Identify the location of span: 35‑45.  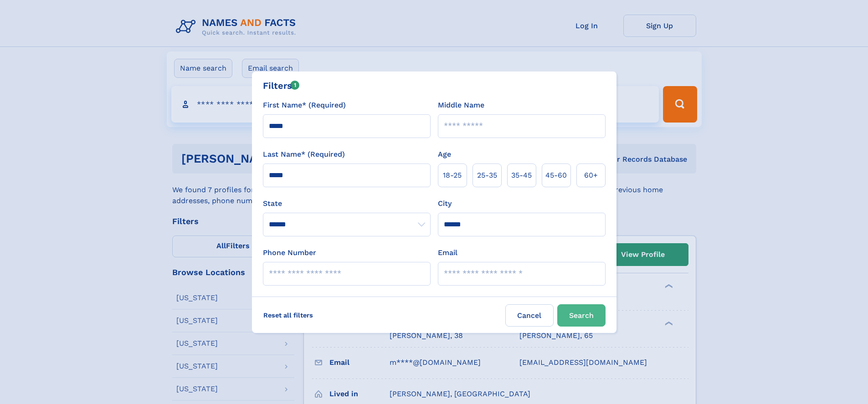
(521, 175).